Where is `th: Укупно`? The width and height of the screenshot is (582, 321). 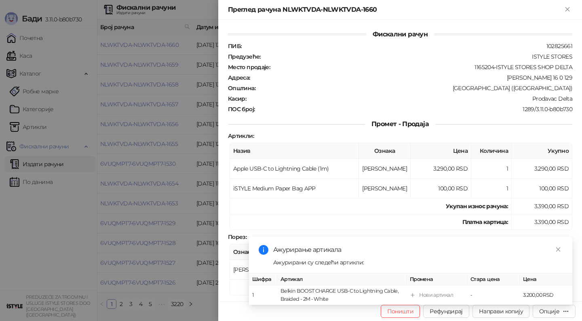
th: Укупно is located at coordinates (542, 151).